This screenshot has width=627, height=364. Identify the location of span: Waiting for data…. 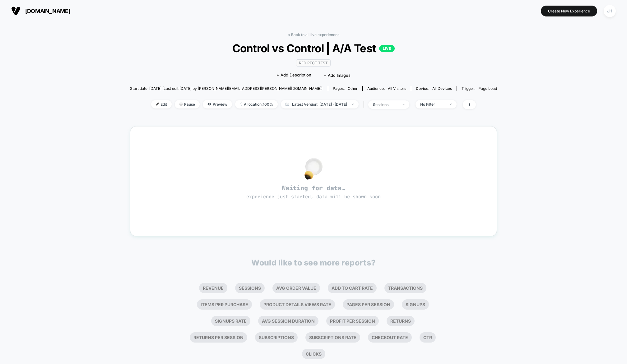
(313, 192).